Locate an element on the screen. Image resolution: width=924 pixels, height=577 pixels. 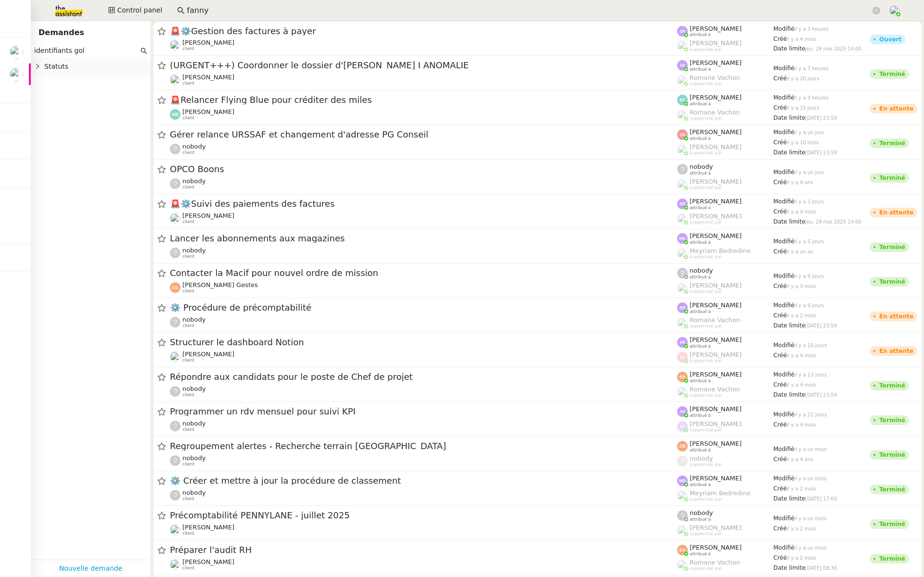
span: il y a 2 mois is located at coordinates (801, 489).